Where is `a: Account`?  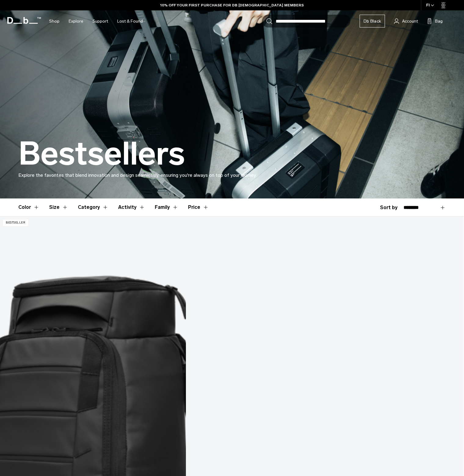 a: Account is located at coordinates (406, 21).